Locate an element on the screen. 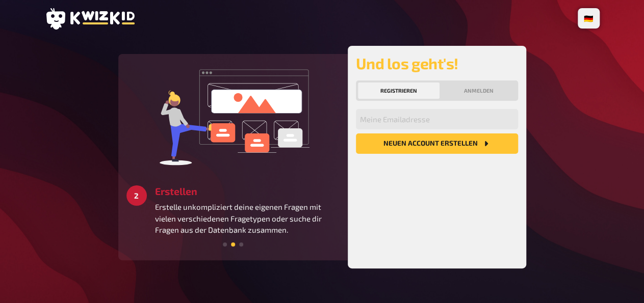  input: Meine Emailadresse is located at coordinates (437, 119).